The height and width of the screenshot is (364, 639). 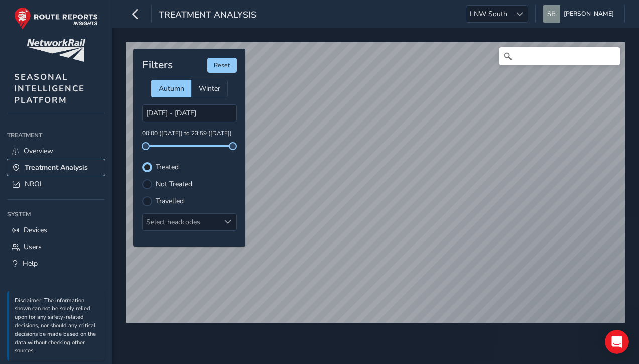 What do you see at coordinates (56, 18) in the screenshot?
I see `img: rr logo` at bounding box center [56, 18].